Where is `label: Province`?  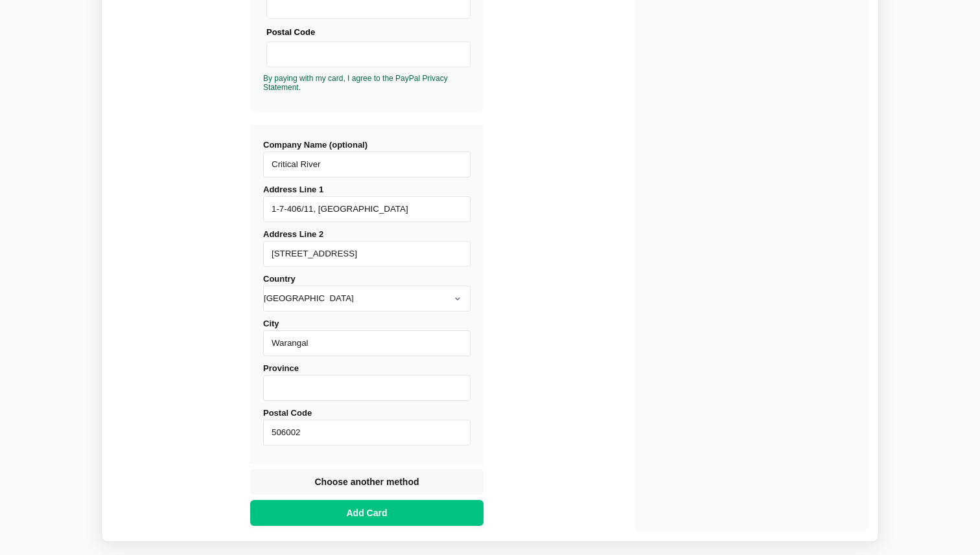 label: Province is located at coordinates (367, 382).